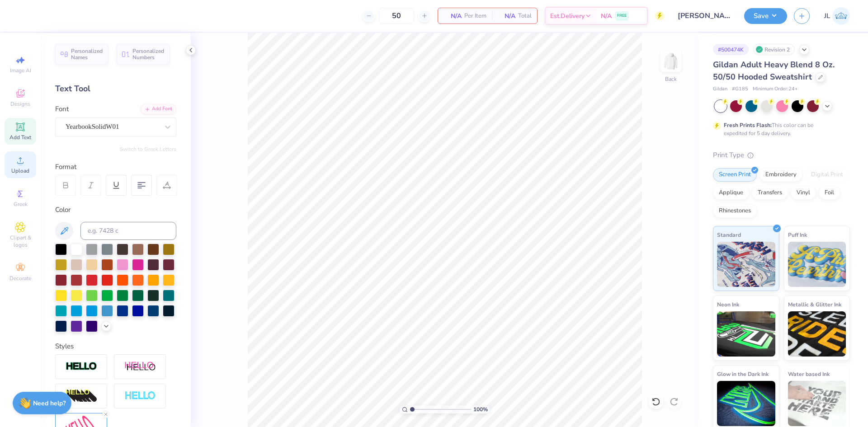 The image size is (868, 427). I want to click on input: e.g. 7428 c, so click(128, 231).